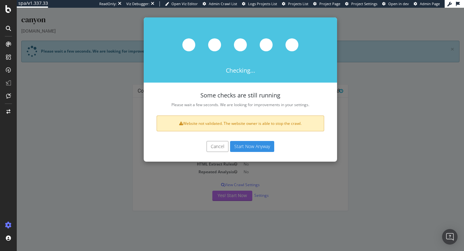 The height and width of the screenshot is (251, 464). What do you see at coordinates (361, 4) in the screenshot?
I see `a: Project Settings` at bounding box center [361, 4].